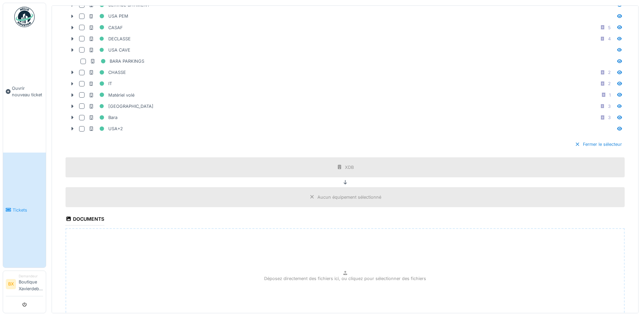 The height and width of the screenshot is (316, 644). Describe the element at coordinates (110, 39) in the screenshot. I see `div: DECLASSE` at that location.